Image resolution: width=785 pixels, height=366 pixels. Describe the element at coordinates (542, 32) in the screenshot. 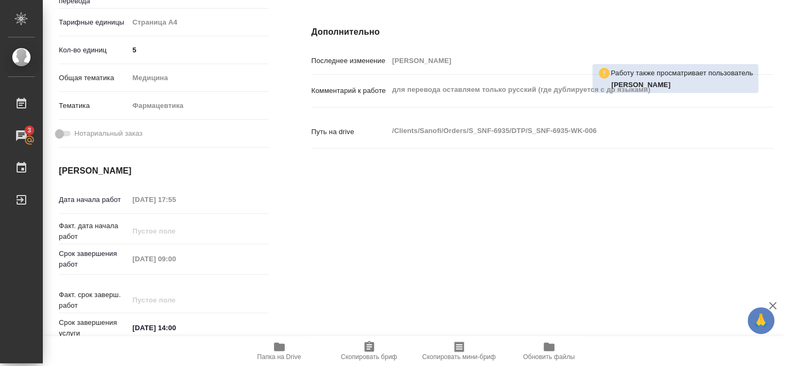

I see `h4: Дополнительно` at that location.